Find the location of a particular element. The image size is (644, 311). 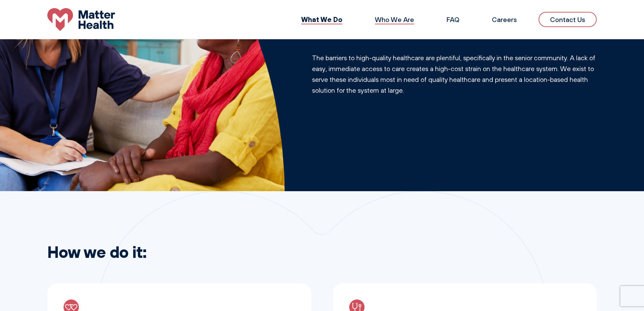

h1: Better health starts at home. is located at coordinates (455, 29).